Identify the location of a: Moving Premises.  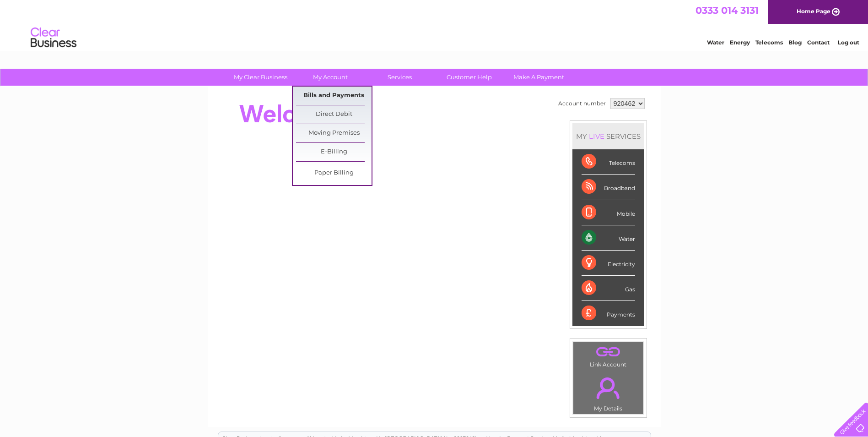
(334, 133).